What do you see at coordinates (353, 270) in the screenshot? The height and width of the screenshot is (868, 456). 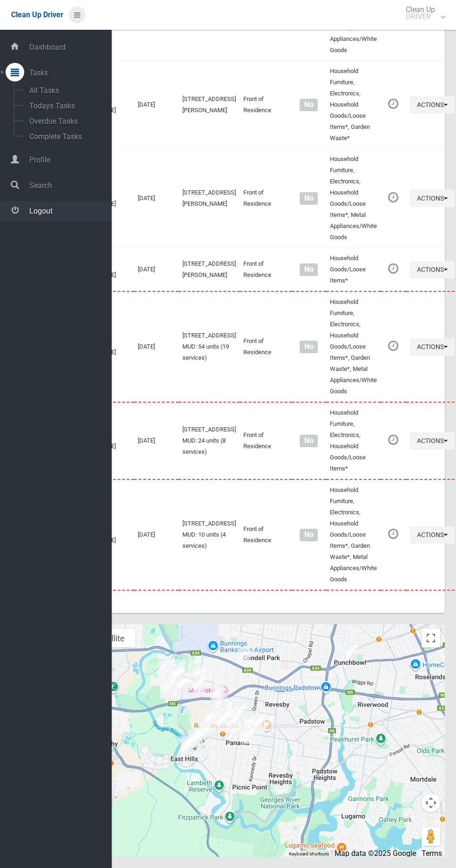 I see `td: Household Goods/Loose Items*` at bounding box center [353, 270].